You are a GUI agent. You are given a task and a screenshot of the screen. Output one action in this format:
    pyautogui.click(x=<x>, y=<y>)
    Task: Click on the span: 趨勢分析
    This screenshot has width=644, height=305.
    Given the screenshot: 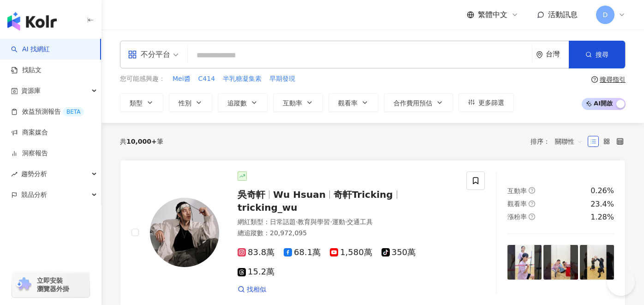 What is the action you would take?
    pyautogui.click(x=34, y=174)
    